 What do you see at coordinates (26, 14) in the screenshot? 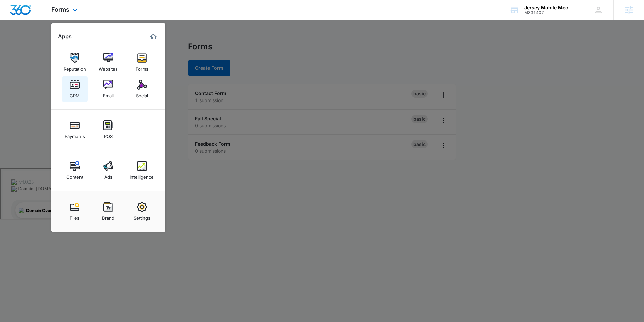
I see `div: v 4.0.25` at bounding box center [26, 14].